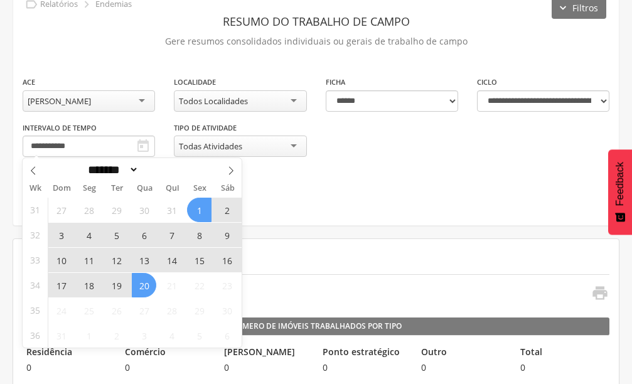  What do you see at coordinates (171, 310) in the screenshot?
I see `span: Agosto 28, 2025` at bounding box center [171, 310].